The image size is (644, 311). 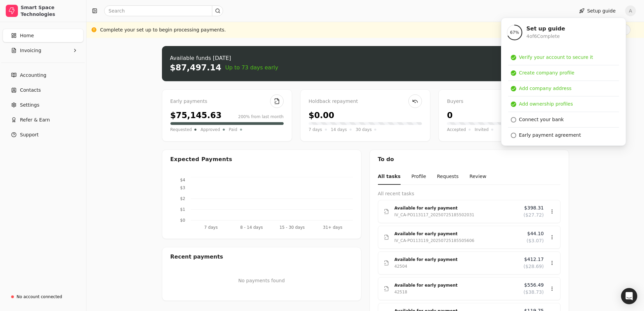 I want to click on div: Open Intercom Messenger, so click(x=629, y=296).